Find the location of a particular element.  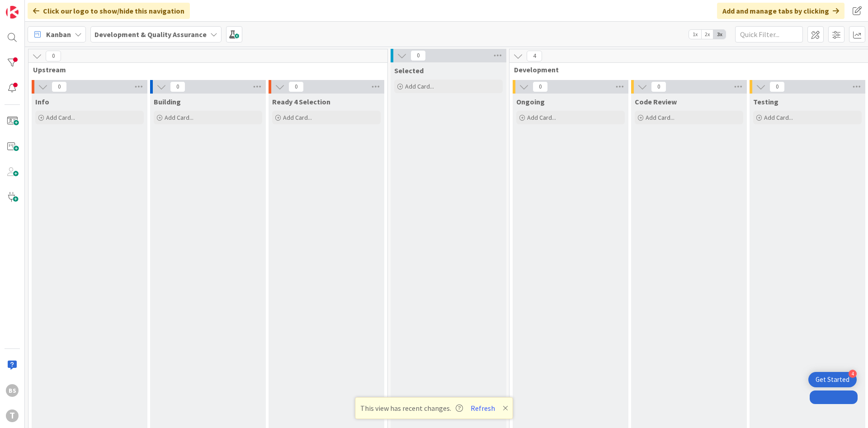

span: Ready 4 Selection is located at coordinates (301, 101).